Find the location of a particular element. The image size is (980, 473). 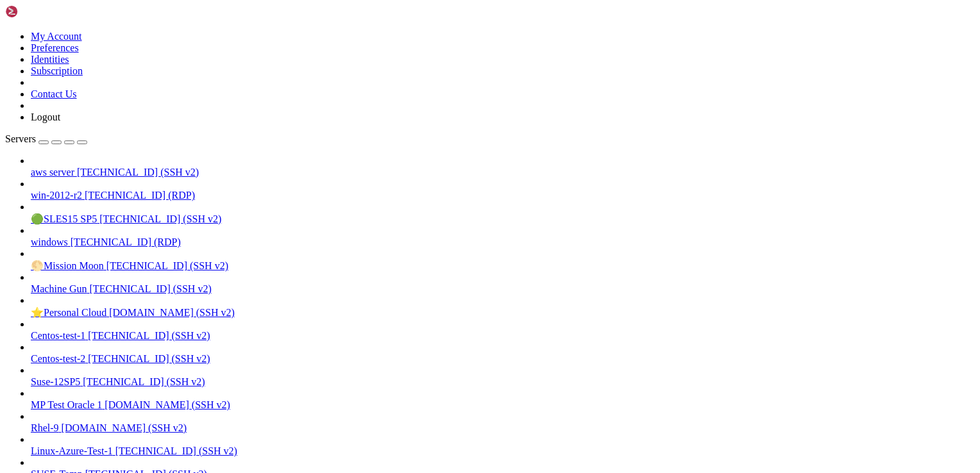

img: Shellngn is located at coordinates (42, 12).